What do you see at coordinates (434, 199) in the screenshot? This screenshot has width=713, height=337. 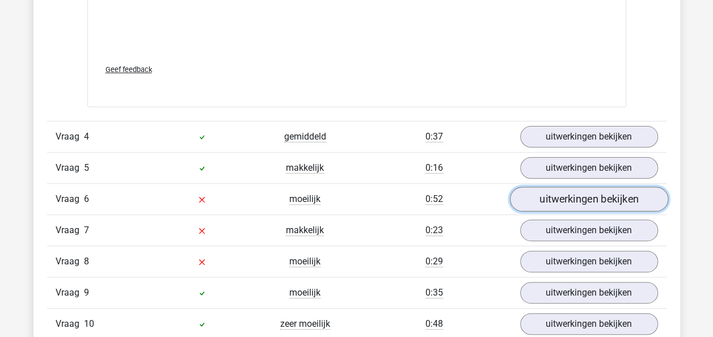 I see `span: 0:52` at bounding box center [434, 199].